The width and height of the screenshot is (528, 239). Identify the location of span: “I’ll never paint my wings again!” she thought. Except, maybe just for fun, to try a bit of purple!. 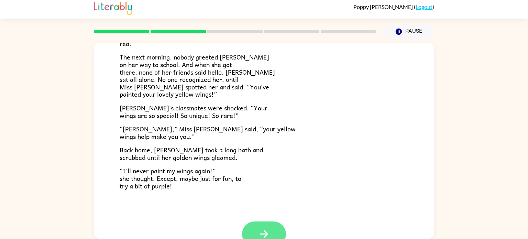
(180, 178).